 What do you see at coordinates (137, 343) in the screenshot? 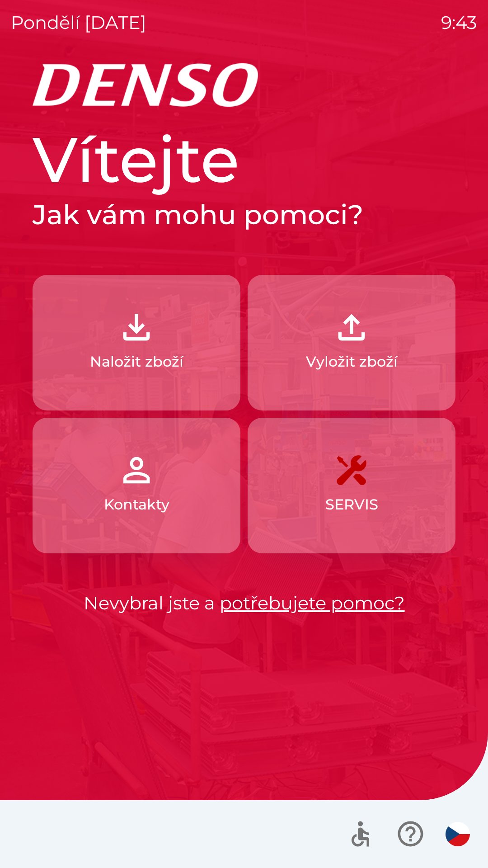
I see `button: Naložit zboží` at bounding box center [137, 343].